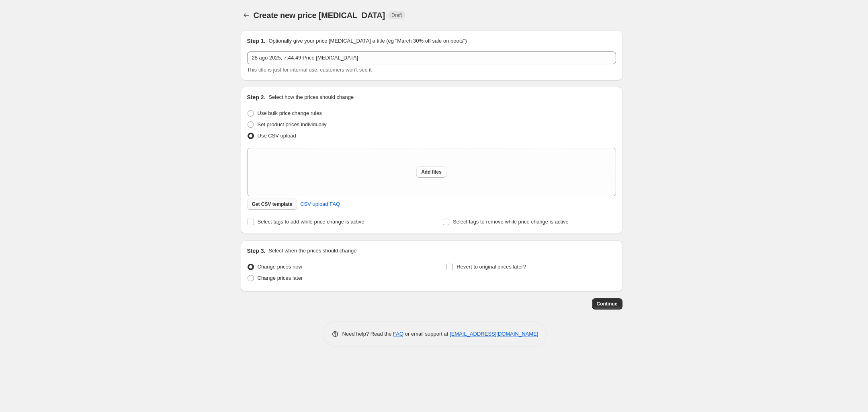  I want to click on p: Select how the prices should change, so click(311, 97).